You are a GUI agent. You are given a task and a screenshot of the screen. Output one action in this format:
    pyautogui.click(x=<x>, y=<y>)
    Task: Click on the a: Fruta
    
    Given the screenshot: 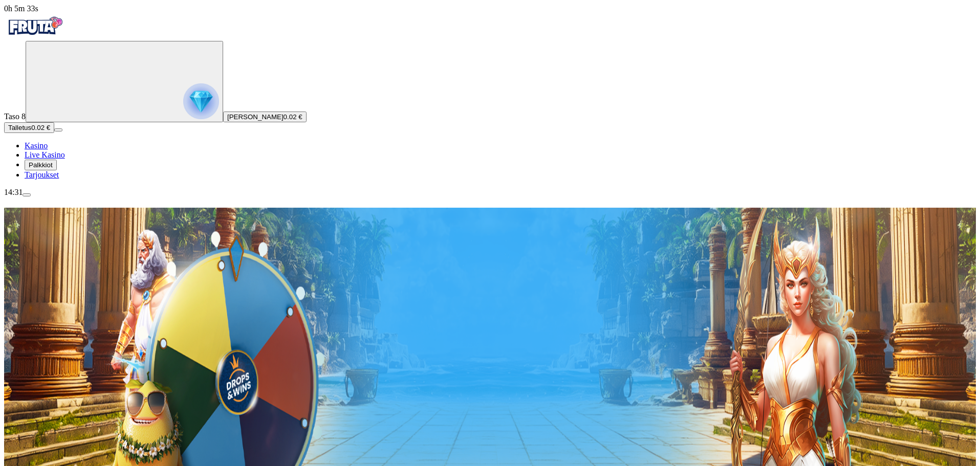 What is the action you would take?
    pyautogui.click(x=35, y=36)
    